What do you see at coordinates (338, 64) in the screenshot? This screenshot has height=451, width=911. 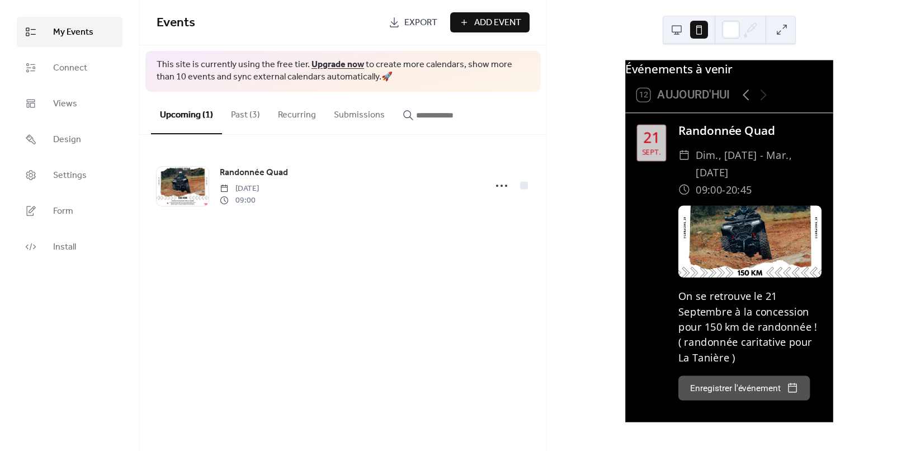 I see `a: Upgrade now` at bounding box center [338, 64].